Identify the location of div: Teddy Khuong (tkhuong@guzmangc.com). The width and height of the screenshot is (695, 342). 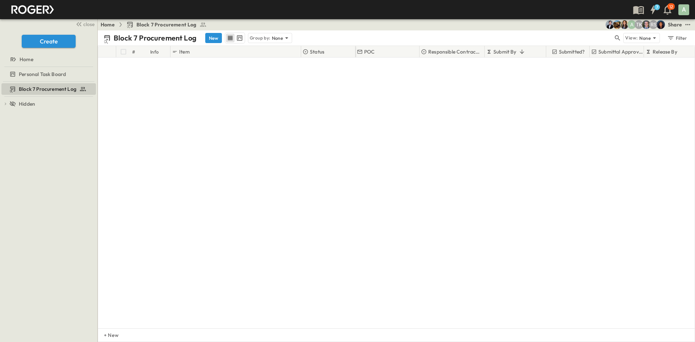
(639, 25).